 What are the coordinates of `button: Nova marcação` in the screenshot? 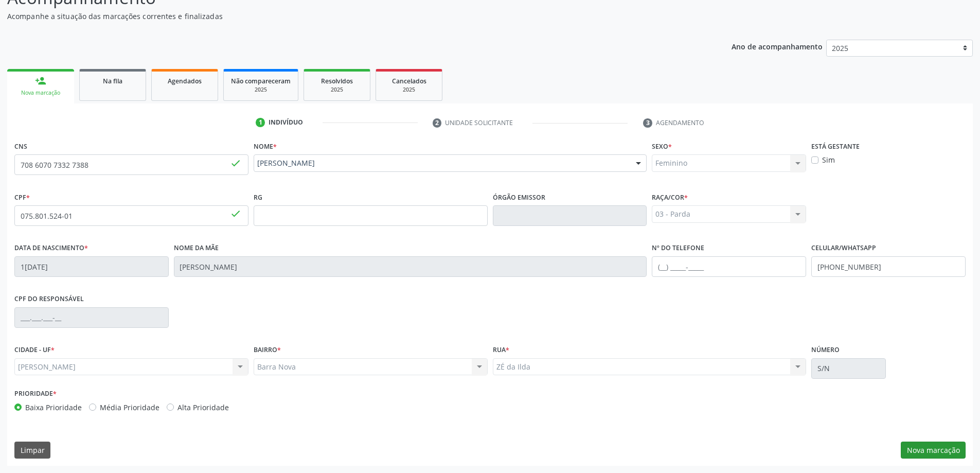 It's located at (933, 450).